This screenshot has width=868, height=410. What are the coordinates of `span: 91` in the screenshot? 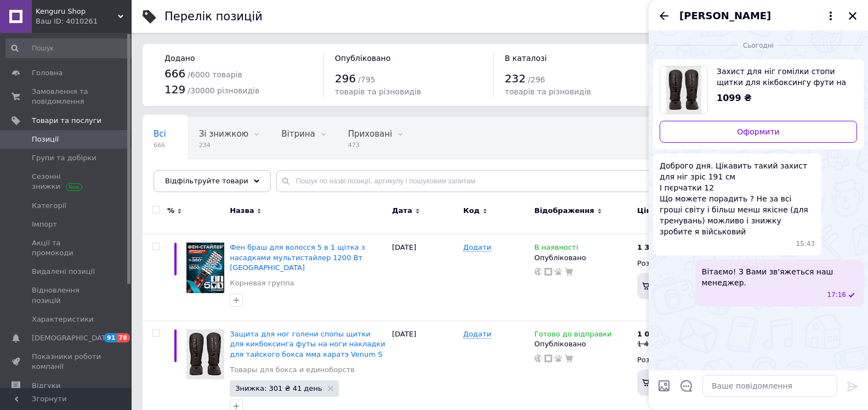 It's located at (110, 337).